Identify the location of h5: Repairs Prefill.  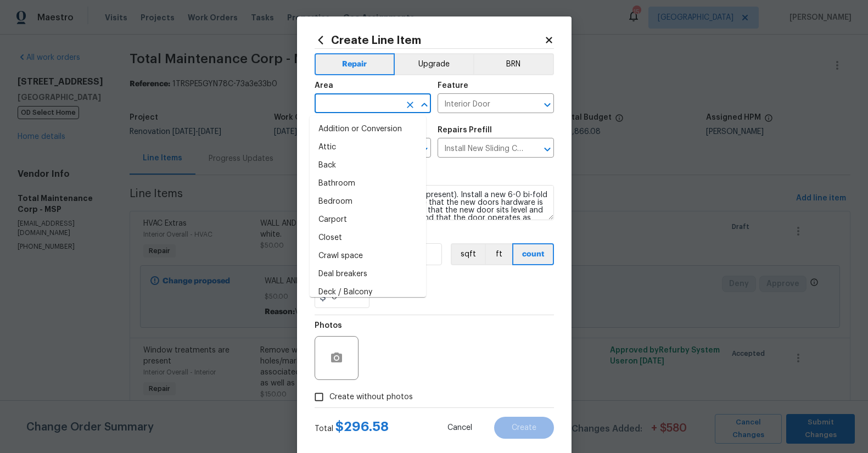
(464, 130).